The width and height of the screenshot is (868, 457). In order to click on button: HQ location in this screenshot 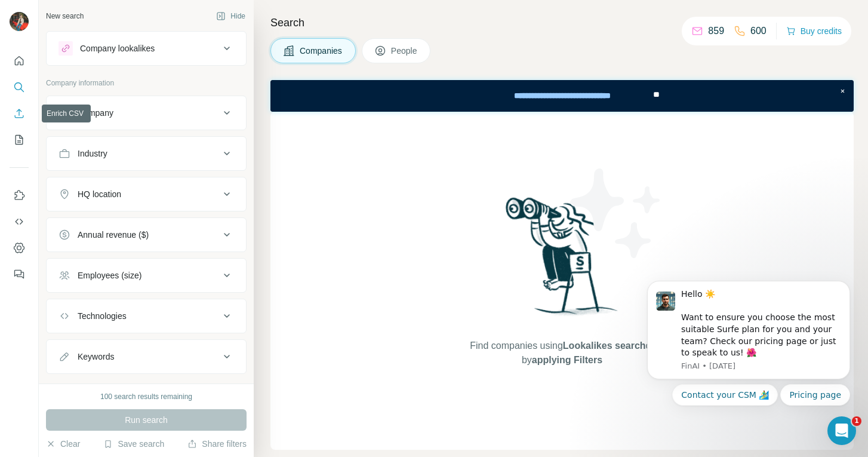, I will do `click(147, 194)`.